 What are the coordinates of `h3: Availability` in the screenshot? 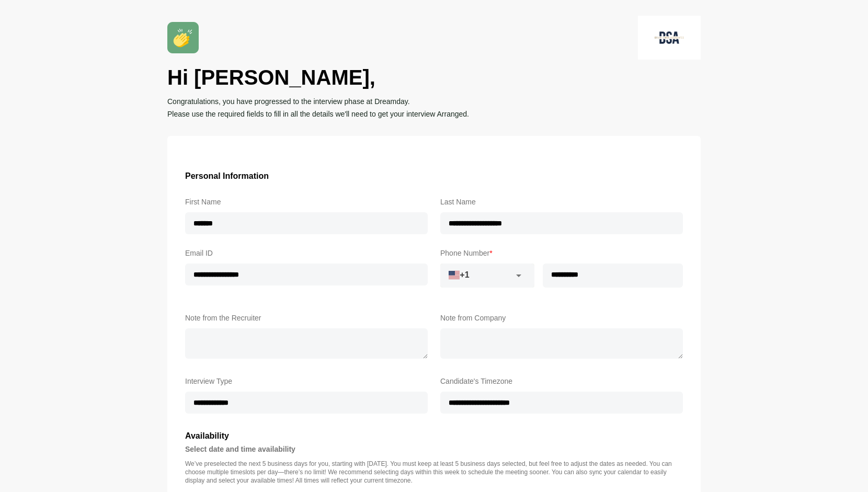 It's located at (434, 436).